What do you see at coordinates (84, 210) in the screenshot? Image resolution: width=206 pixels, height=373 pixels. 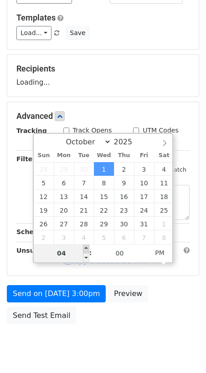 I see `span: October 21, 2025` at bounding box center [84, 210].